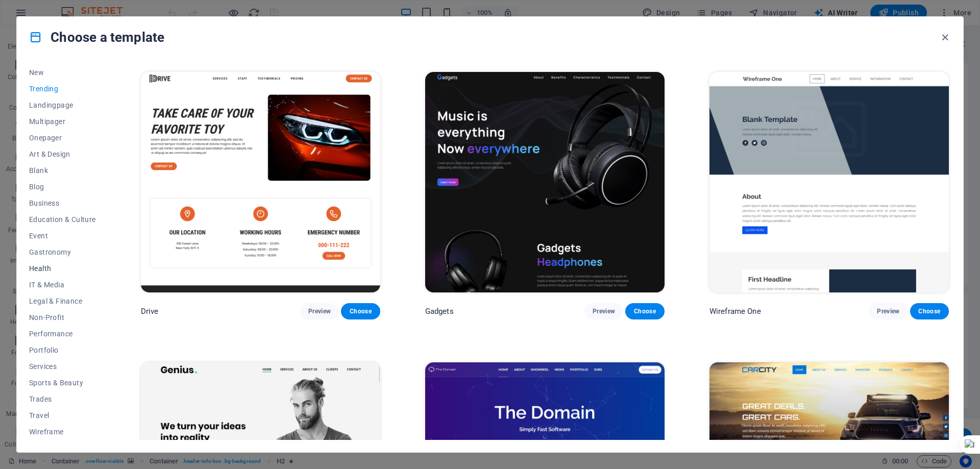 This screenshot has height=469, width=980. Describe the element at coordinates (63, 89) in the screenshot. I see `button: Trending` at that location.